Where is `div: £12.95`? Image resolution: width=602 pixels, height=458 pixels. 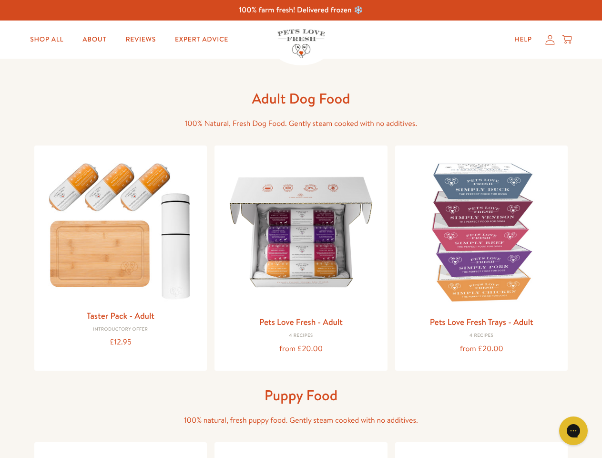 div: £12.95 is located at coordinates (121, 342).